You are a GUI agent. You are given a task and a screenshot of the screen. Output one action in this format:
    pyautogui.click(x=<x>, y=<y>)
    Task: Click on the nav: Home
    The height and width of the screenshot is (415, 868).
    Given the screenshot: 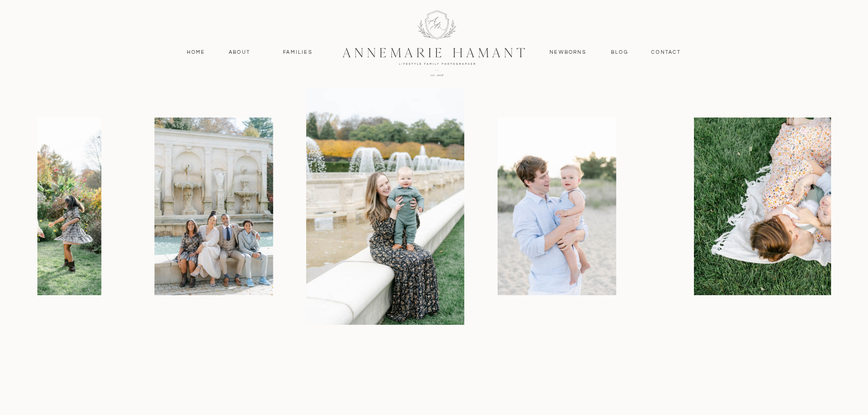 What is the action you would take?
    pyautogui.click(x=196, y=52)
    